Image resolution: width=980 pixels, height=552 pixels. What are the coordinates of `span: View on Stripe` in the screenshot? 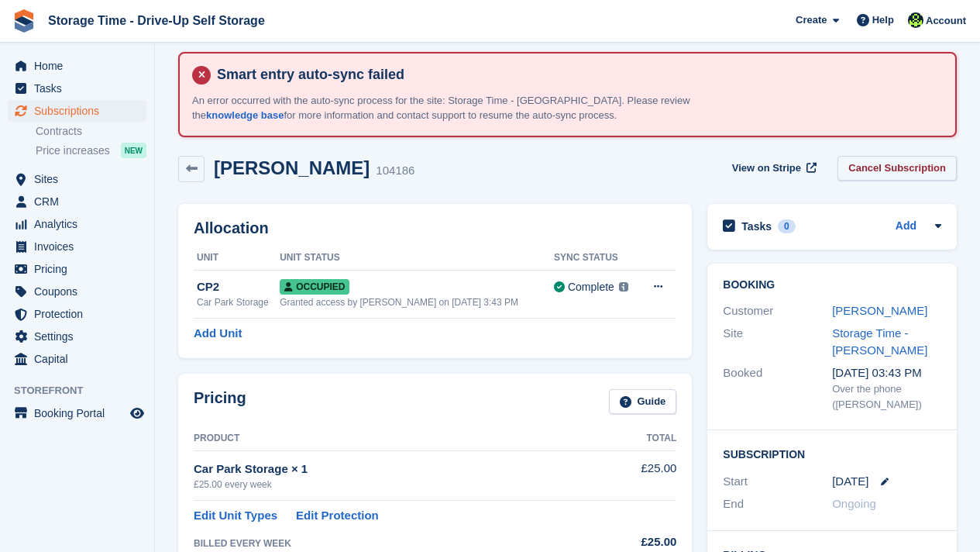 It's located at (766, 168).